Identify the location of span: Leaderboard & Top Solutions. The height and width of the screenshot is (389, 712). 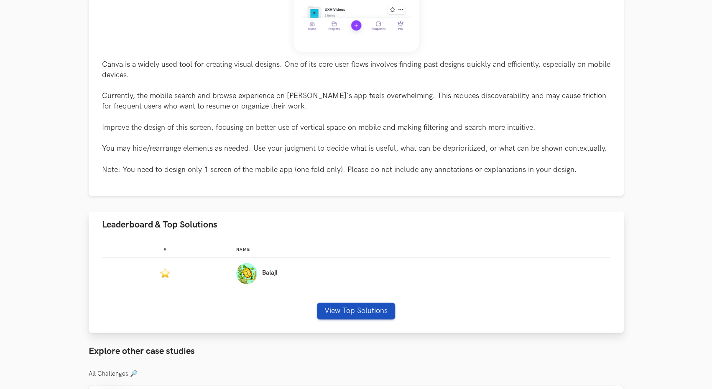
(160, 225).